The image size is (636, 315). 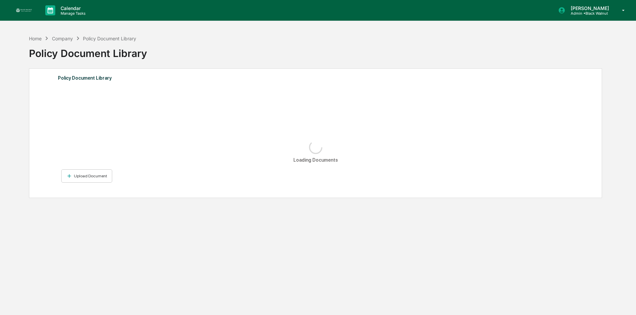 I want to click on p: Manage Tasks, so click(x=72, y=13).